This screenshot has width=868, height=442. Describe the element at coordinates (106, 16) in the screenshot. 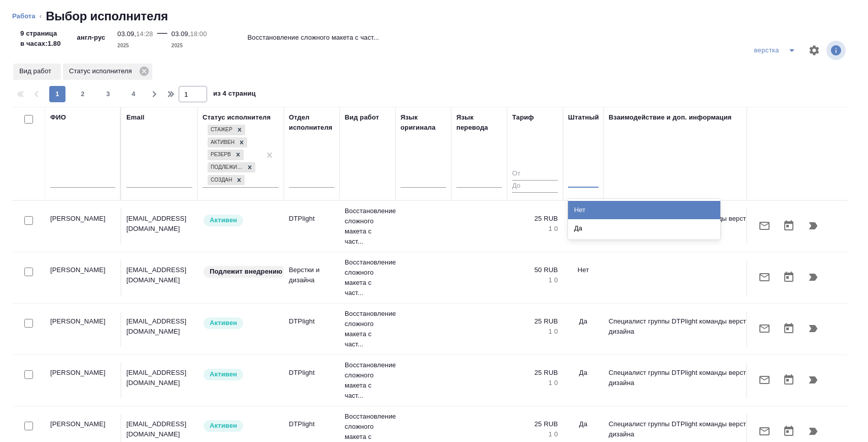

I see `h2: Выбор исполнителя` at that location.